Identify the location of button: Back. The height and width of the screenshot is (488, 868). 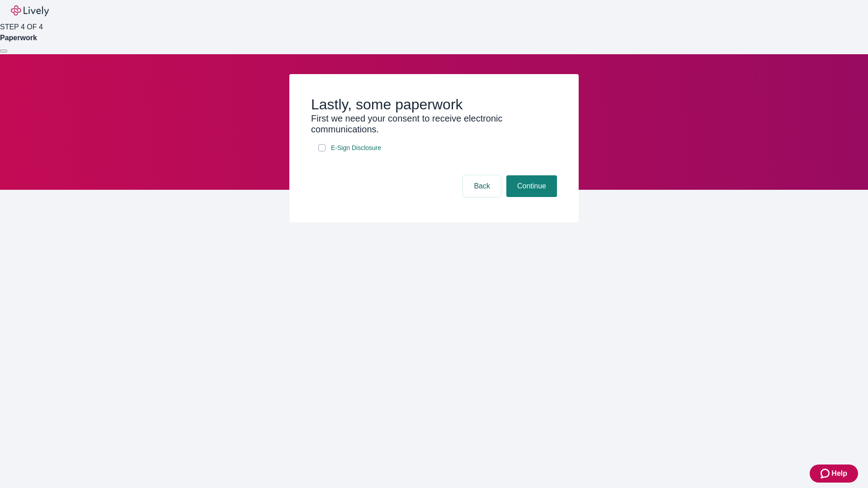
(482, 186).